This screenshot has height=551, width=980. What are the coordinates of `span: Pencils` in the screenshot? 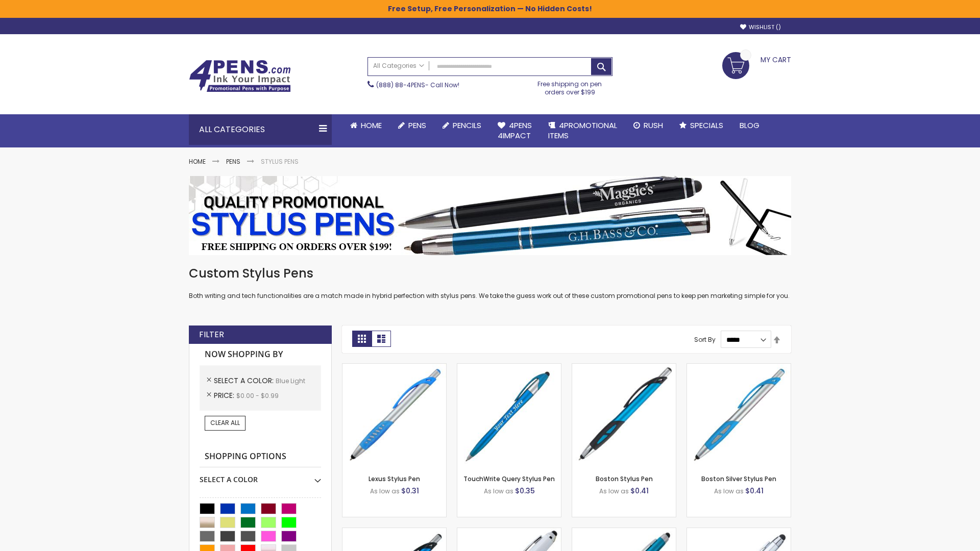 It's located at (467, 125).